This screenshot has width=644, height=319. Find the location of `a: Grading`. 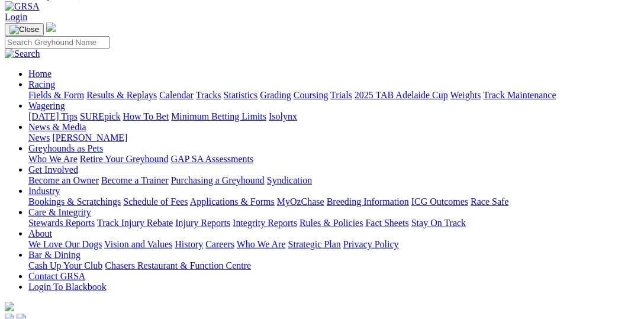

a: Grading is located at coordinates (276, 95).